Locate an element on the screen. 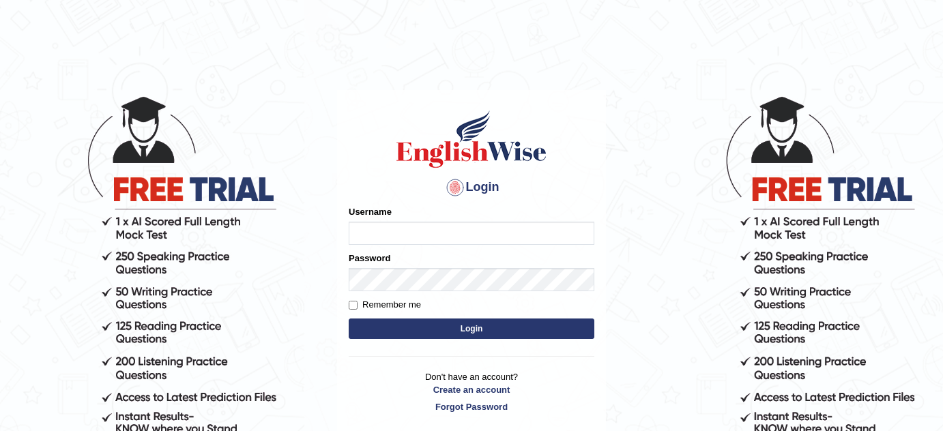  input: Remember me is located at coordinates (353, 305).